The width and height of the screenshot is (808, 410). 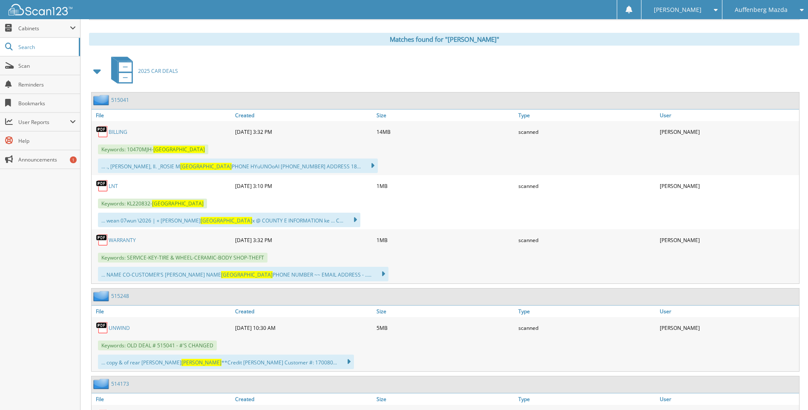 I want to click on span: Help, so click(x=47, y=140).